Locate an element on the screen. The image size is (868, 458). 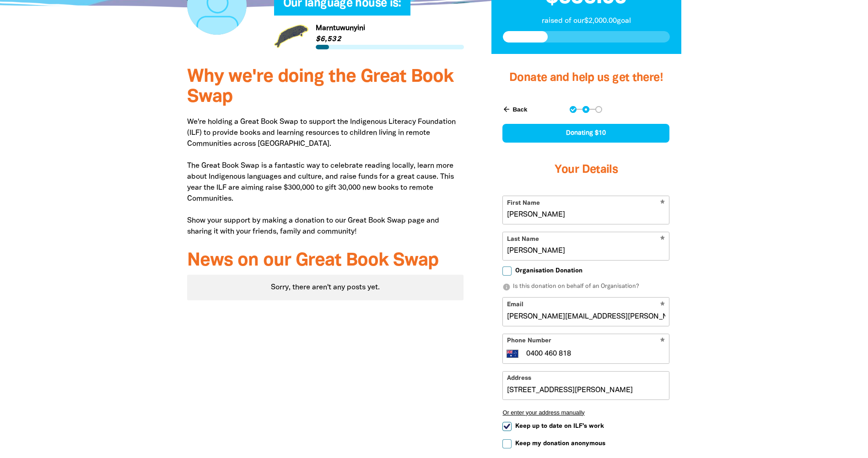
p: We're holding a Great Book Swap to support the Indigenous Literacy Foundation (ILF) to provide bo... is located at coordinates (325, 177).